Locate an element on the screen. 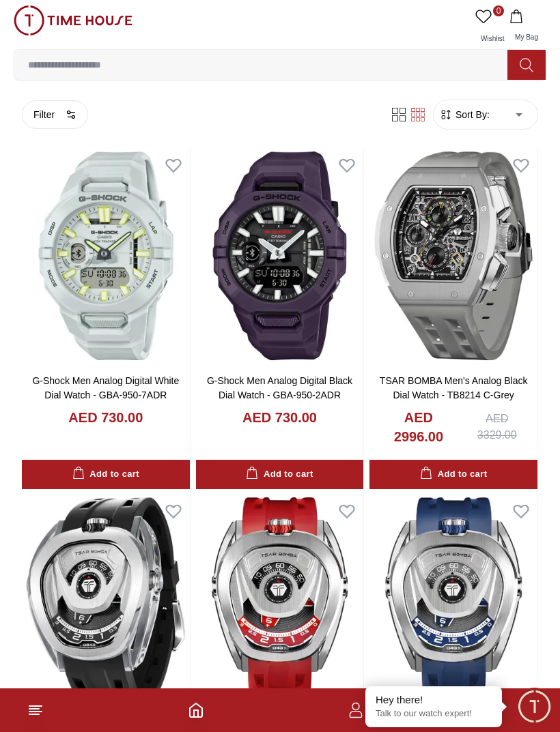  span: Wishlist is located at coordinates (492, 38).